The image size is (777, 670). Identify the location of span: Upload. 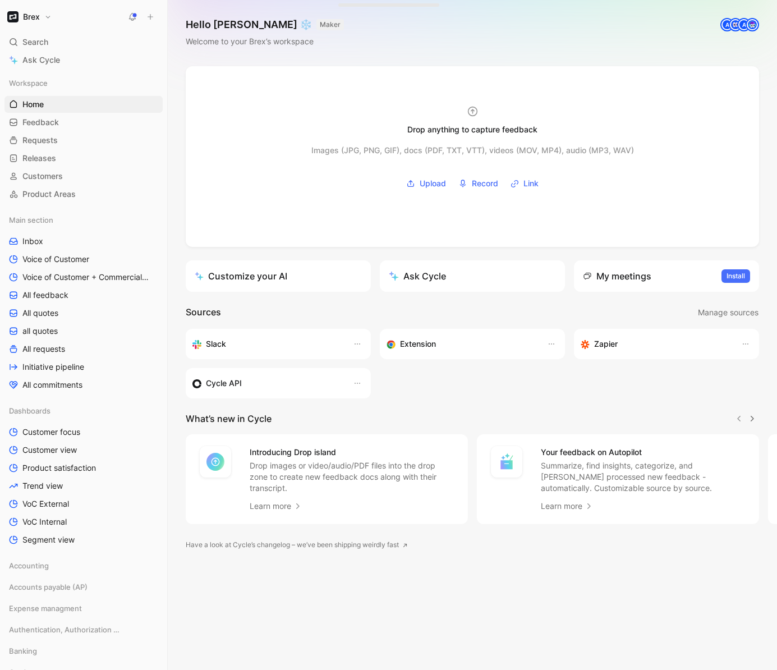
(433, 183).